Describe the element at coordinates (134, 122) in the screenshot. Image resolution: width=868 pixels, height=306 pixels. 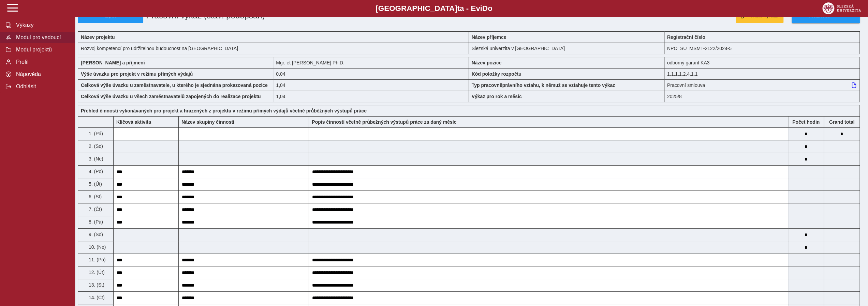
I see `b: Klíčová aktivita` at that location.